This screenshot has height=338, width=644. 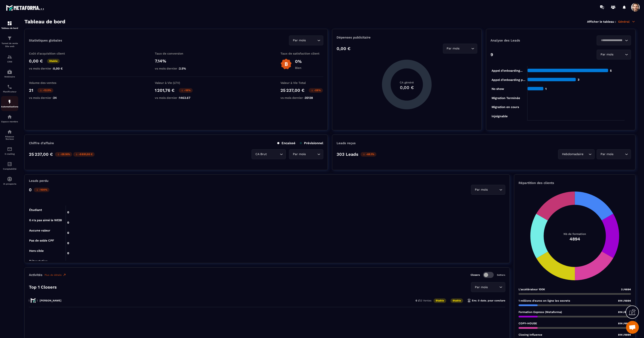 What do you see at coordinates (10, 45) in the screenshot?
I see `p: Tunnel de vente Site web` at bounding box center [10, 45].